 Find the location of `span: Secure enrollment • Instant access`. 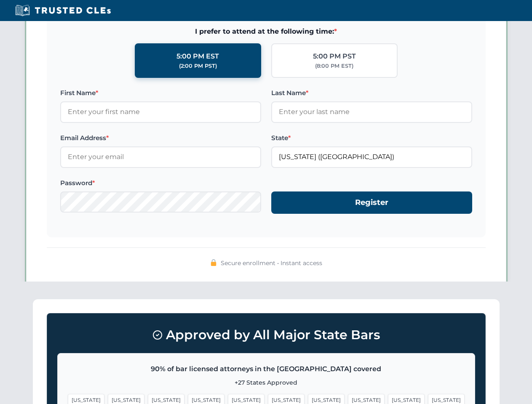

span: Secure enrollment • Instant access is located at coordinates (271, 263).